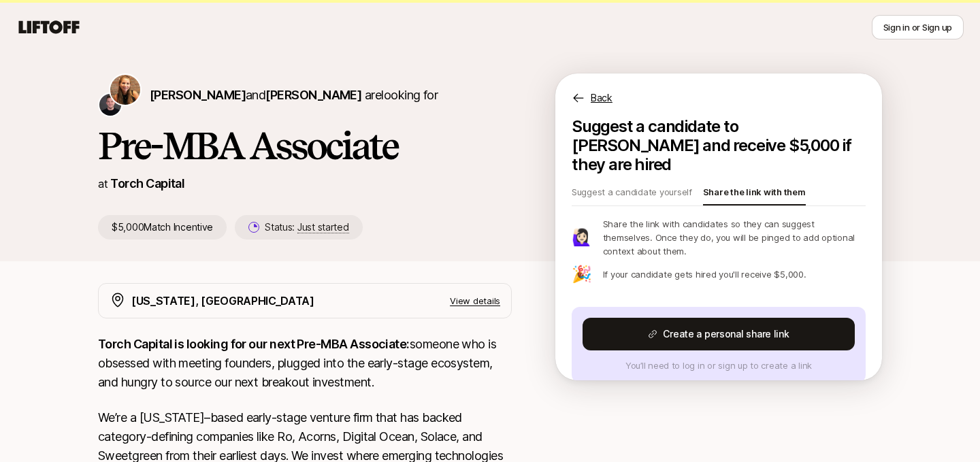 This screenshot has width=980, height=462. Describe the element at coordinates (110, 104) in the screenshot. I see `img: Christopher Harper` at that location.